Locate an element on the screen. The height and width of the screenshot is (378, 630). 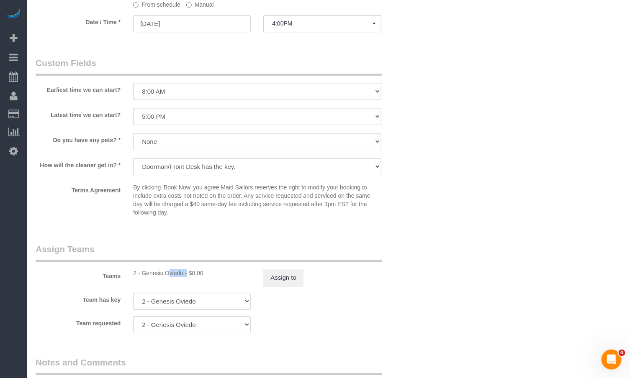
label: How will the cleaner get in? * is located at coordinates (78, 164).